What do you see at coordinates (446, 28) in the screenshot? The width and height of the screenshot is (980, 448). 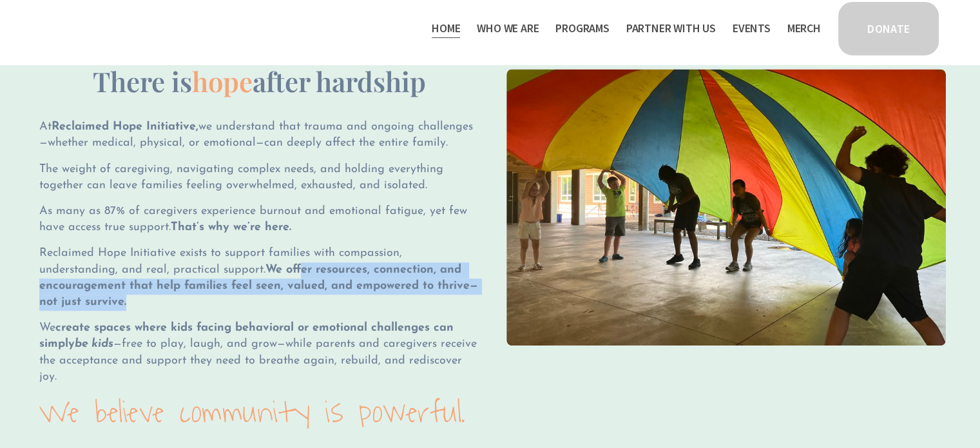 I see `a: Home` at bounding box center [446, 28].